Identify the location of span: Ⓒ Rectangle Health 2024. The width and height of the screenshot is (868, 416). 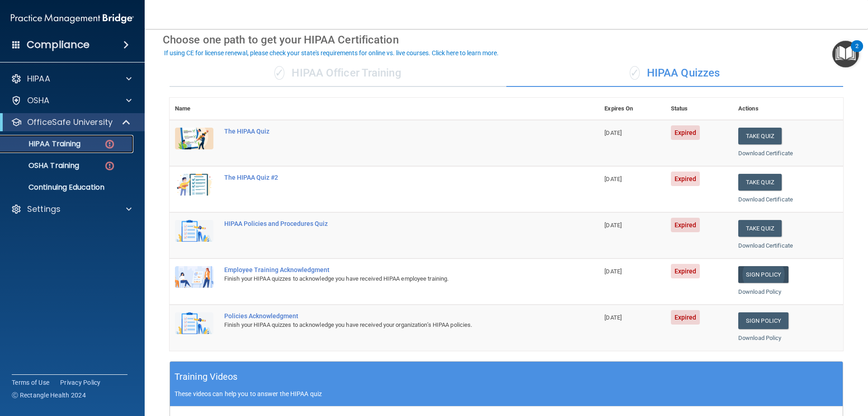
(49, 395).